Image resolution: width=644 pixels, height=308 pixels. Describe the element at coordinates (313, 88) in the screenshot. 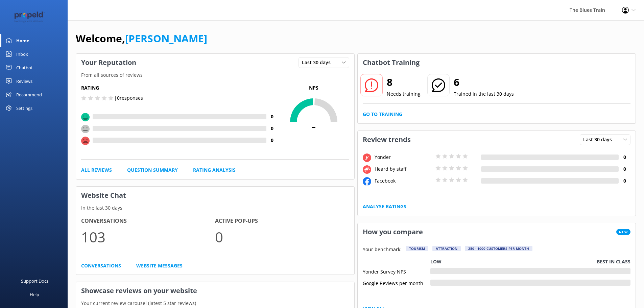

I see `p: NPS` at that location.